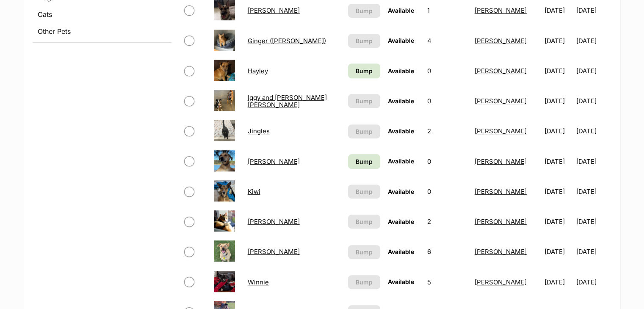  Describe the element at coordinates (102, 14) in the screenshot. I see `a: Cats` at that location.